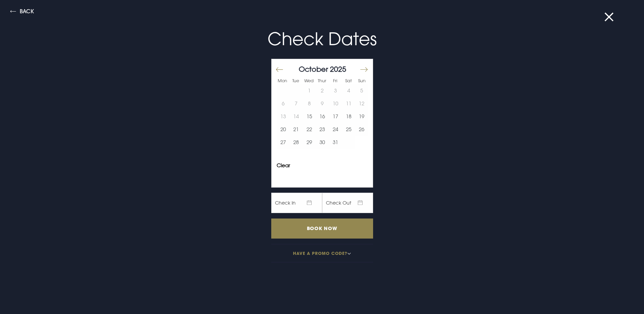 The width and height of the screenshot is (644, 314). Describe the element at coordinates (363, 69) in the screenshot. I see `button: Move forward to switch to the next month.` at that location.